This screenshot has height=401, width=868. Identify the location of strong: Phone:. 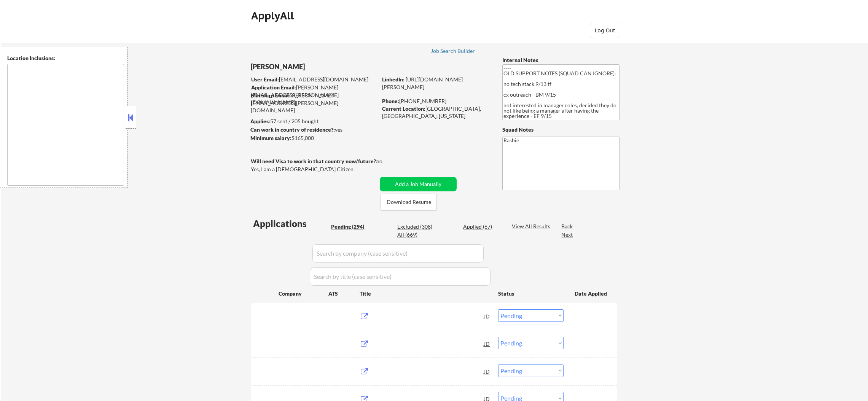
(390, 101).